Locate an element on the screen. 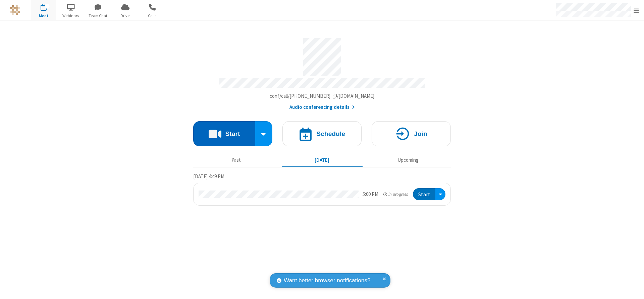  button: Past is located at coordinates (236, 160).